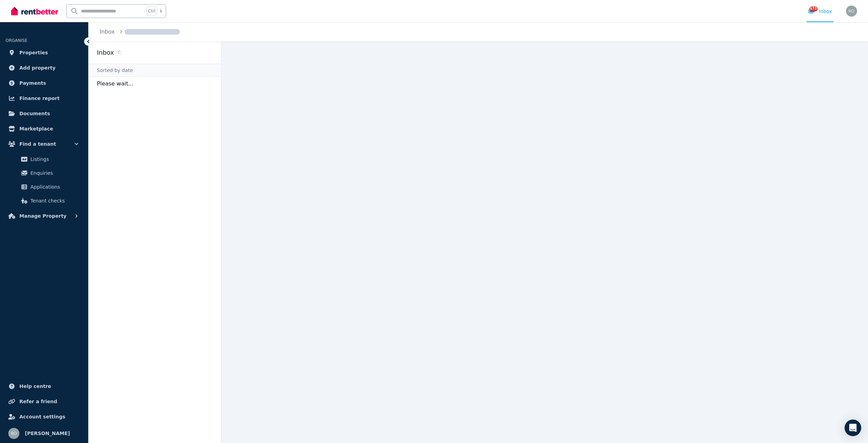  What do you see at coordinates (107, 32) in the screenshot?
I see `a: Inbox` at bounding box center [107, 32].